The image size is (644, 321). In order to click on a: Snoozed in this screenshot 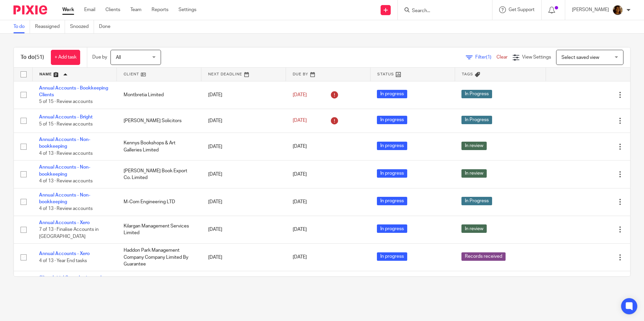, I will do `click(82, 27)`.